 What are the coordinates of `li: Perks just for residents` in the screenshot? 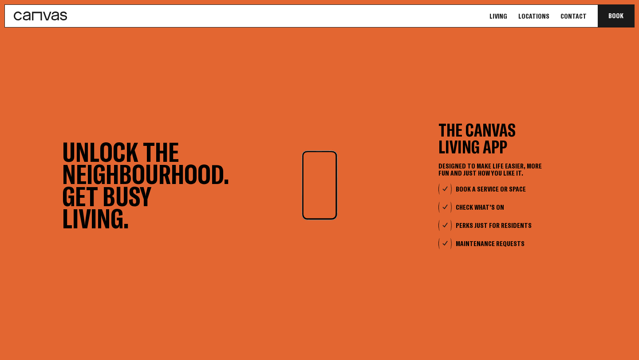 It's located at (508, 225).